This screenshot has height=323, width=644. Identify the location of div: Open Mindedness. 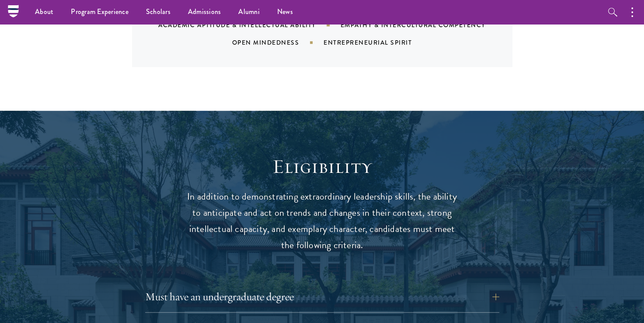
(278, 42).